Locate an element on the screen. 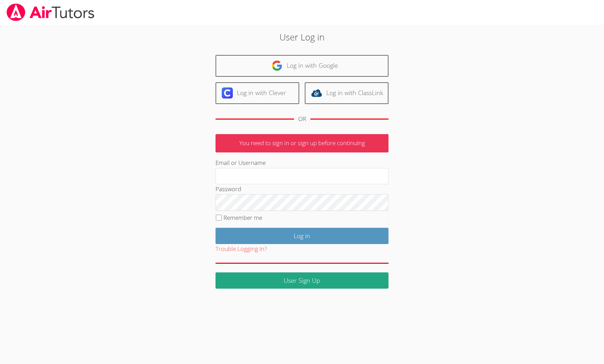 The image size is (604, 364). a: Log in with Google is located at coordinates (302, 66).